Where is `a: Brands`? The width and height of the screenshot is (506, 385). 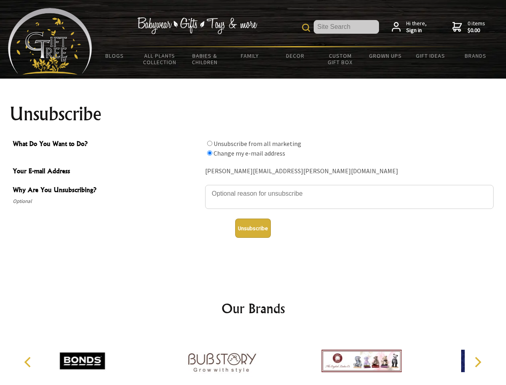
a: Brands is located at coordinates (476, 56).